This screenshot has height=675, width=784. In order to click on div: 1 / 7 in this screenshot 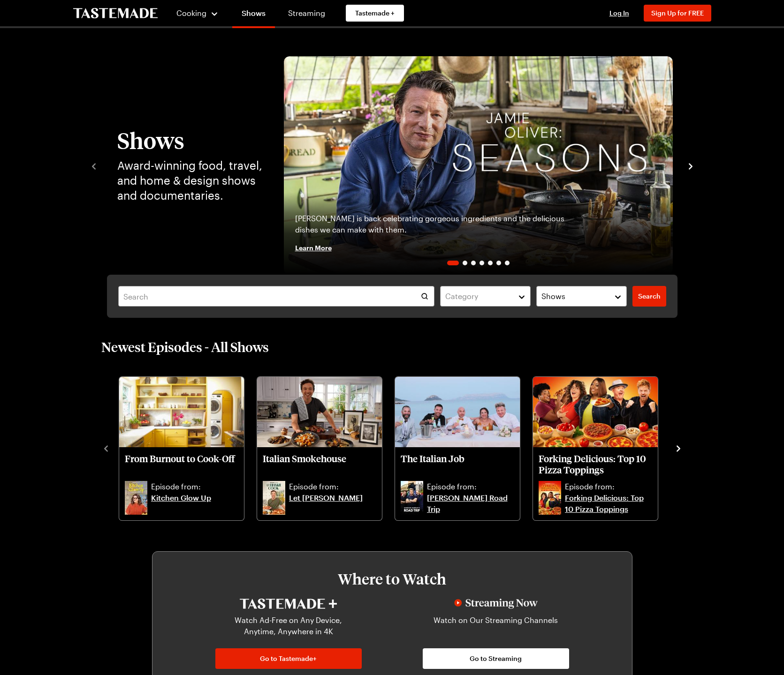, I will do `click(479, 166)`.